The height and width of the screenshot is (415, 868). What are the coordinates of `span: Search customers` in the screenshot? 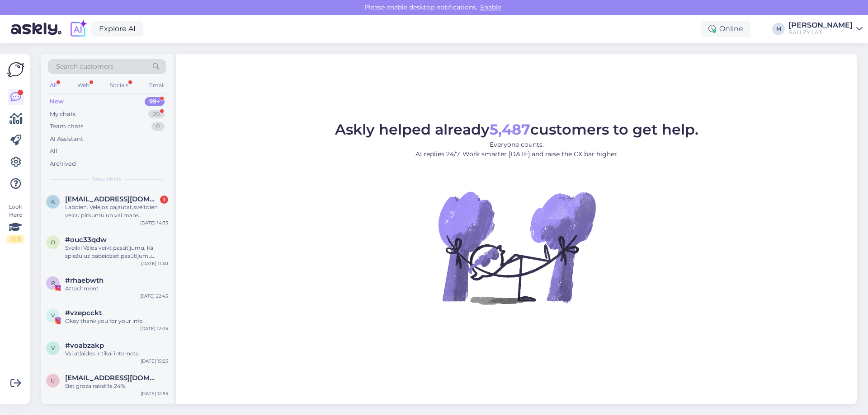 It's located at (84, 66).